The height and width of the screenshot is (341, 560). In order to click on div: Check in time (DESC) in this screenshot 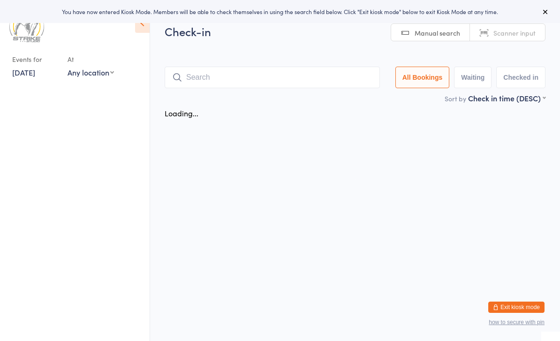, I will do `click(507, 98)`.